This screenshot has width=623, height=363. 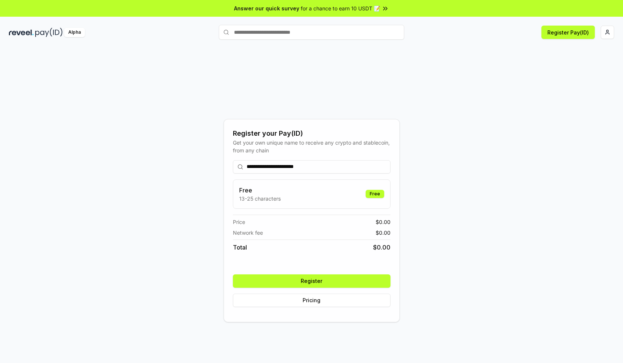 What do you see at coordinates (311, 133) in the screenshot?
I see `div: Register your Pay(ID)` at bounding box center [311, 133].